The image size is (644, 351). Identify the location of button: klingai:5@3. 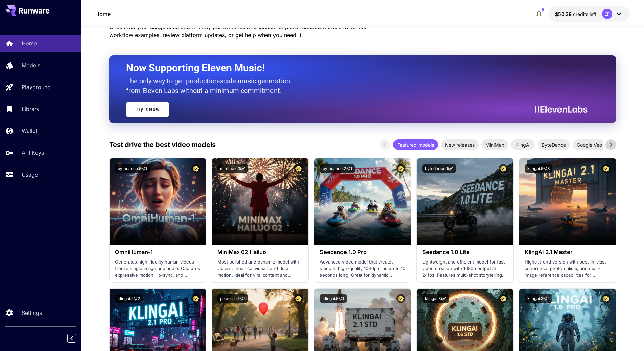
(539, 168).